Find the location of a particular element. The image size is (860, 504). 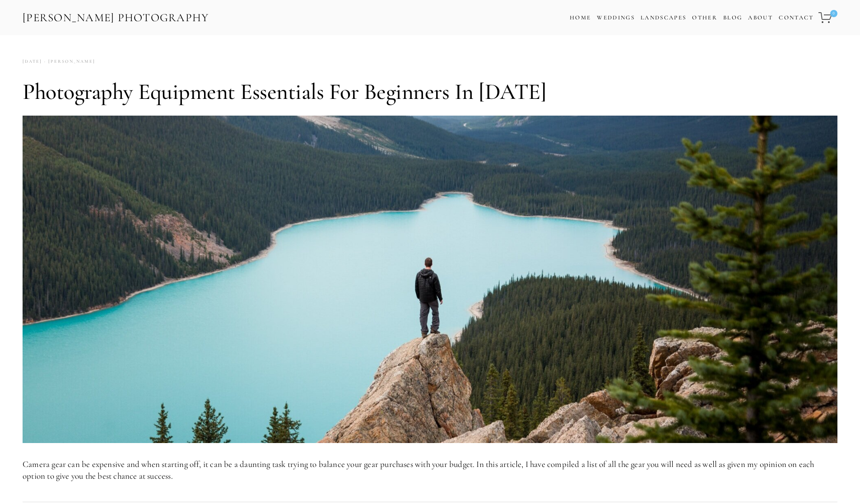

a: Weddings is located at coordinates (616, 18).